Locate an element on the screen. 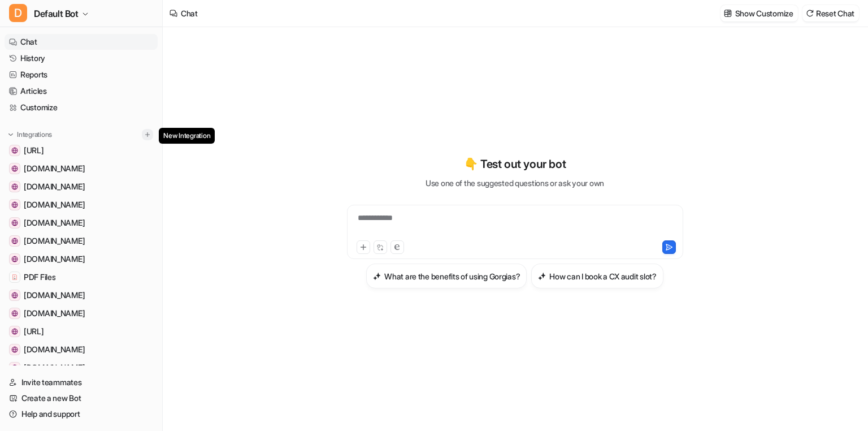 The height and width of the screenshot is (431, 868). img: faq.heartandsoil.co is located at coordinates (15, 368).